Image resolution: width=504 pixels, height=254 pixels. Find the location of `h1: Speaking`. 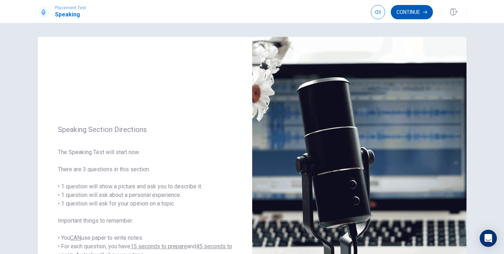

h1: Speaking is located at coordinates (70, 15).